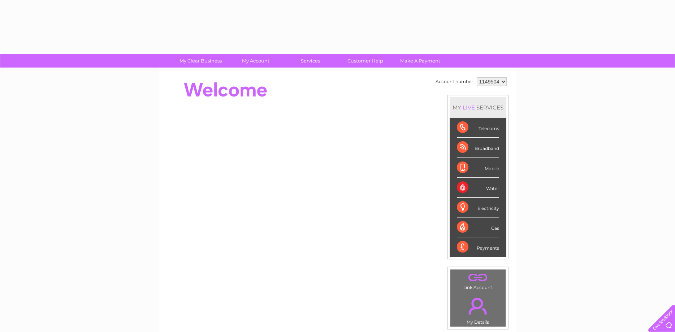  Describe the element at coordinates (310, 61) in the screenshot. I see `a: Services` at that location.